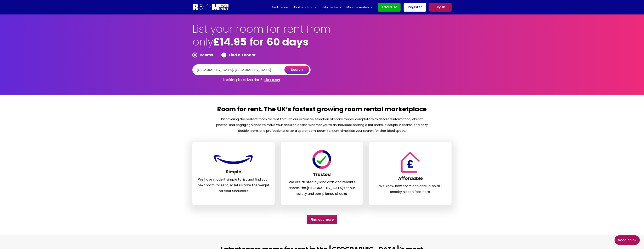 This screenshot has width=644, height=249. Describe the element at coordinates (627, 240) in the screenshot. I see `a: Need Help?` at that location.